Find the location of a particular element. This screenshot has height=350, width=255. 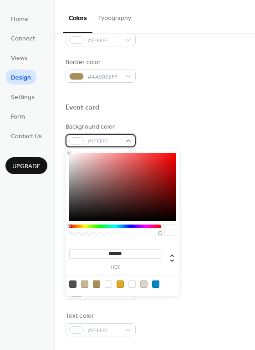

span: Settings is located at coordinates (23, 97).